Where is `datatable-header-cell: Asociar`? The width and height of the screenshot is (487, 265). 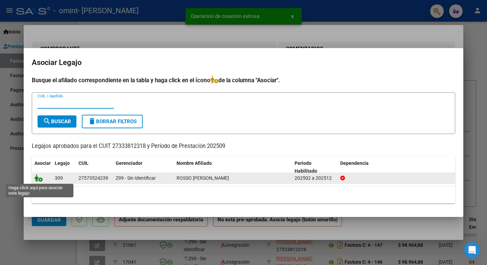
datatable-header-cell: Asociar is located at coordinates (42, 167).